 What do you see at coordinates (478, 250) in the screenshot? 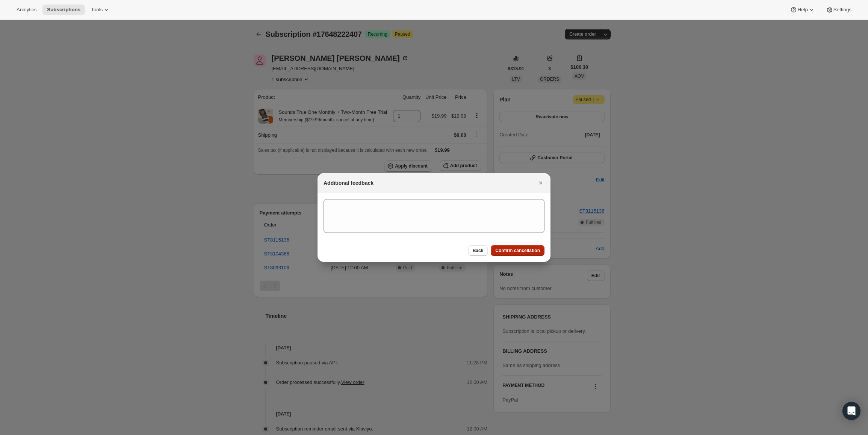
I see `button: Back` at bounding box center [478, 250].